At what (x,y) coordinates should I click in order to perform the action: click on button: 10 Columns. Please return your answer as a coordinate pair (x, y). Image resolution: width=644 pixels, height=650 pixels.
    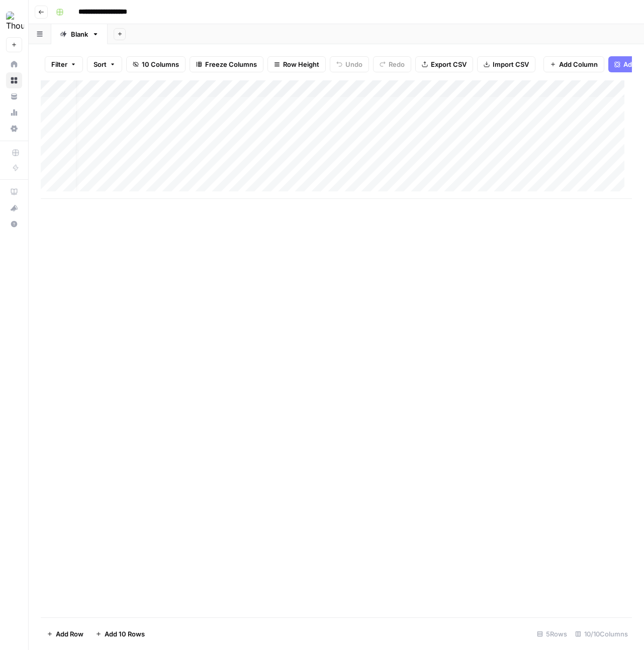
    Looking at the image, I should click on (156, 64).